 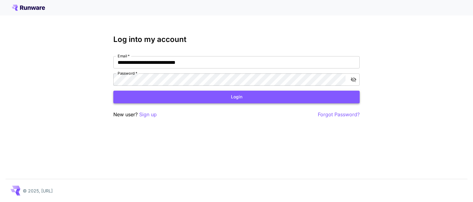 What do you see at coordinates (135, 114) in the screenshot?
I see `p: New user?` at bounding box center [135, 114].